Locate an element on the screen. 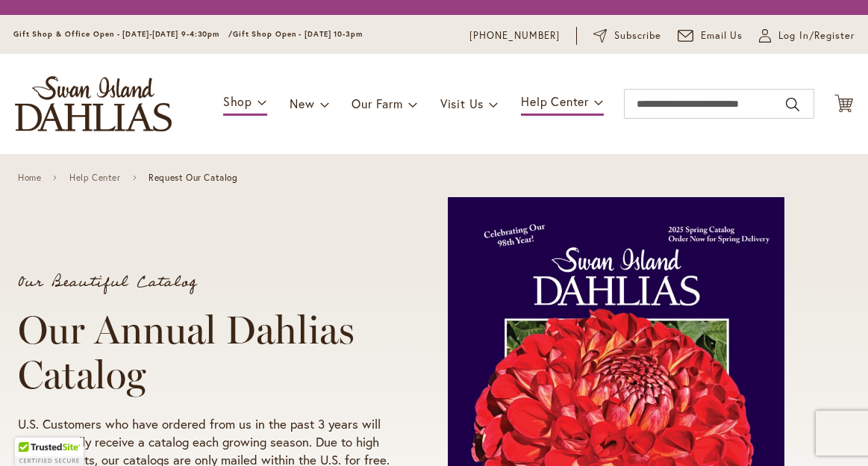  a: Log In/Register is located at coordinates (807, 36).